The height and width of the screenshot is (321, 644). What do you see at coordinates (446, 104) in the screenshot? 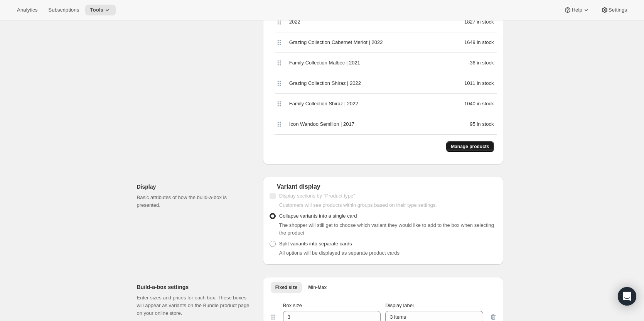
I see `div: 1040 in stock` at bounding box center [446, 104].